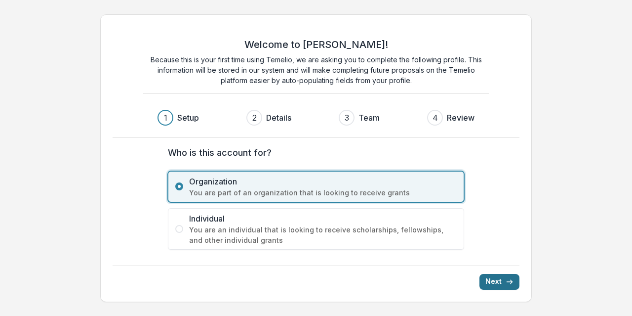 This screenshot has height=316, width=632. I want to click on span: Organization, so click(323, 181).